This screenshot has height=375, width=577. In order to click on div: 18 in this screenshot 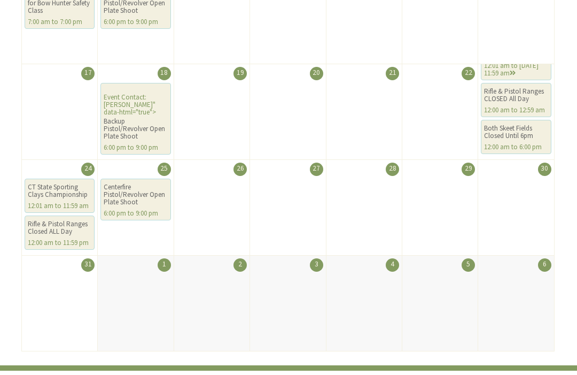, I will do `click(164, 73)`.